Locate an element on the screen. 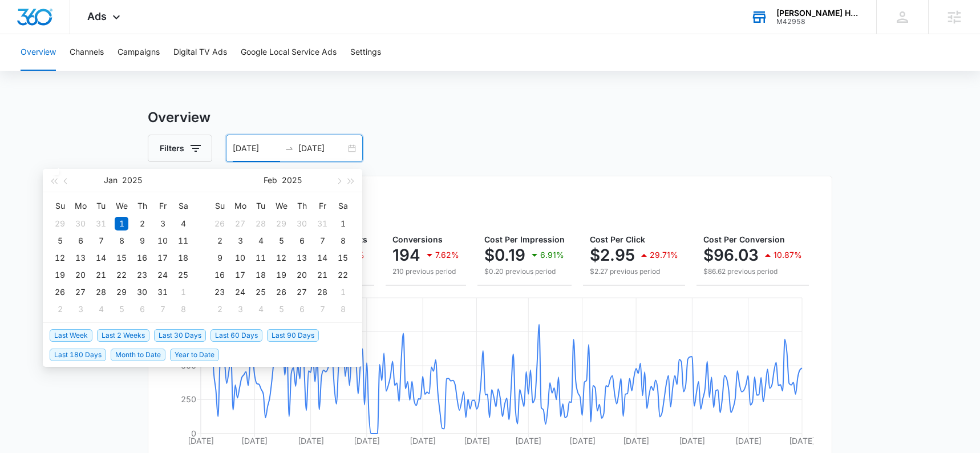  td: 2025-02-05 is located at coordinates (121, 310).